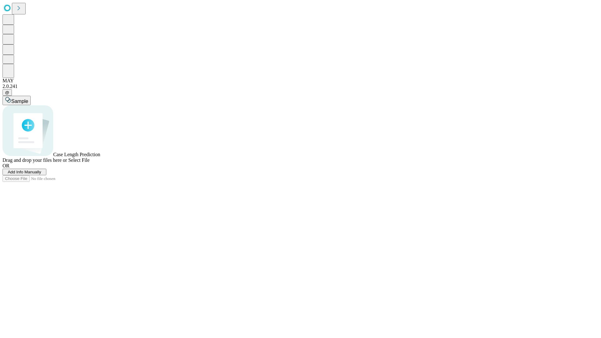 The image size is (601, 338). I want to click on span: OR, so click(6, 166).